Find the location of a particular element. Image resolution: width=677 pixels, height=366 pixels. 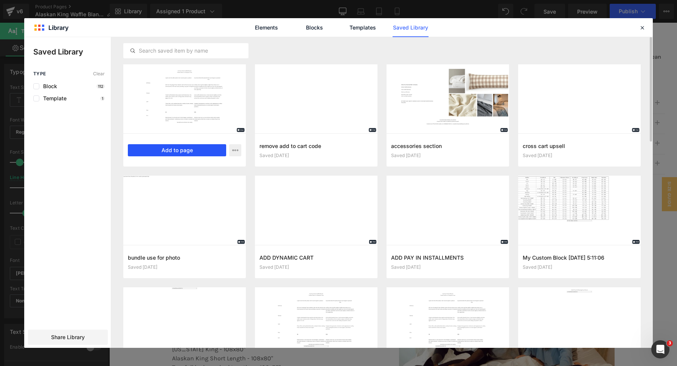

a: European Linen Waffle Blanketfor All Standard and Oversized Mattresses is located at coordinates (437, 60).